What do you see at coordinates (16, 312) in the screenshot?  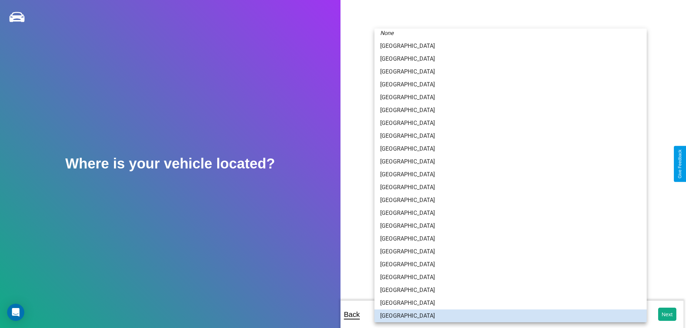 I see `div: Open Intercom Messenger` at bounding box center [16, 312].